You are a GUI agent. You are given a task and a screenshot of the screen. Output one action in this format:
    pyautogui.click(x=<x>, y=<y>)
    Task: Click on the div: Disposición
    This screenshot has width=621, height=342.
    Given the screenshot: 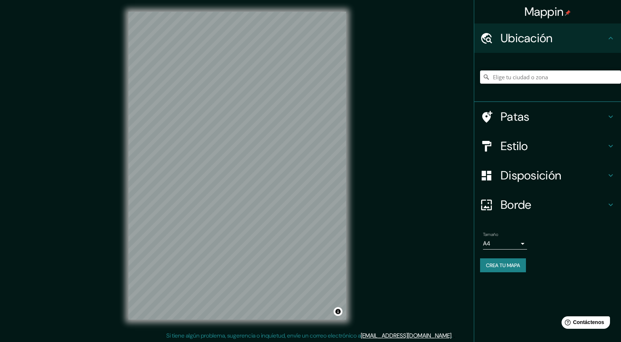 What is the action you would take?
    pyautogui.click(x=548, y=175)
    